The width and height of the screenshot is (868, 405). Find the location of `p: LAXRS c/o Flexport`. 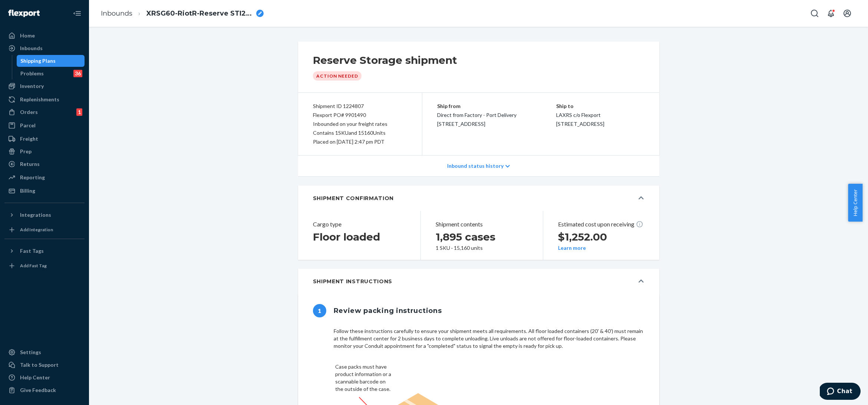

p: LAXRS c/o Flexport is located at coordinates (601, 115).